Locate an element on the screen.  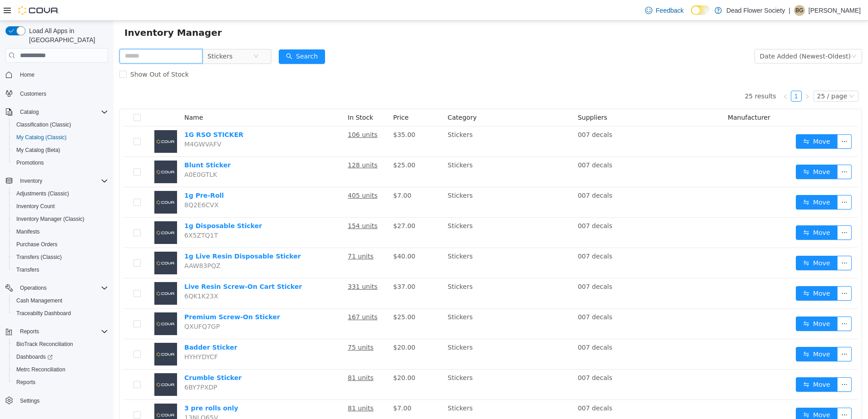
img: 1g Pre-Roll placeholder is located at coordinates (52, 182).